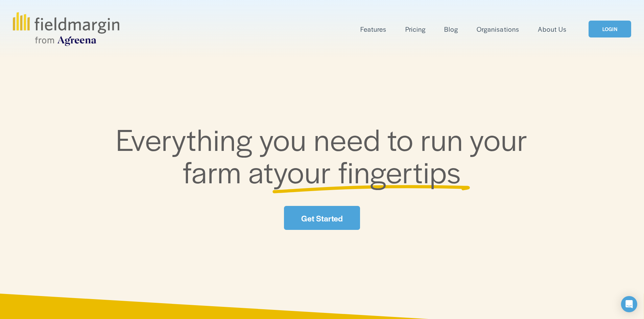  Describe the element at coordinates (66, 29) in the screenshot. I see `img: fieldmargin.com` at that location.